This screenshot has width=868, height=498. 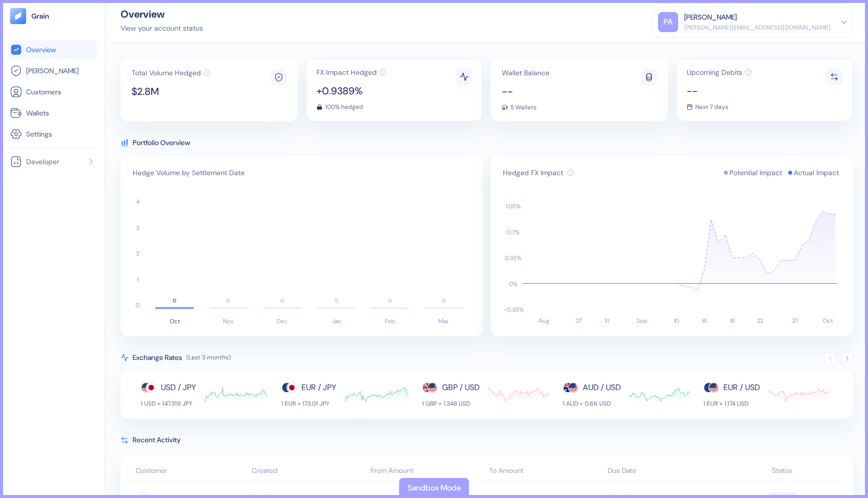 I want to click on div: Status, so click(x=782, y=471).